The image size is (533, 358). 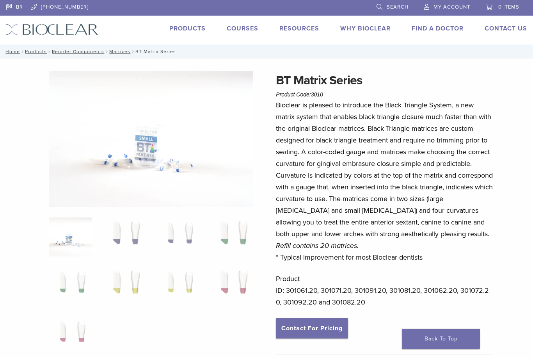 I want to click on p: Bioclear is pleased to introduce the Black Triangle System, a new matrix system that enables blac..., so click(x=384, y=181).